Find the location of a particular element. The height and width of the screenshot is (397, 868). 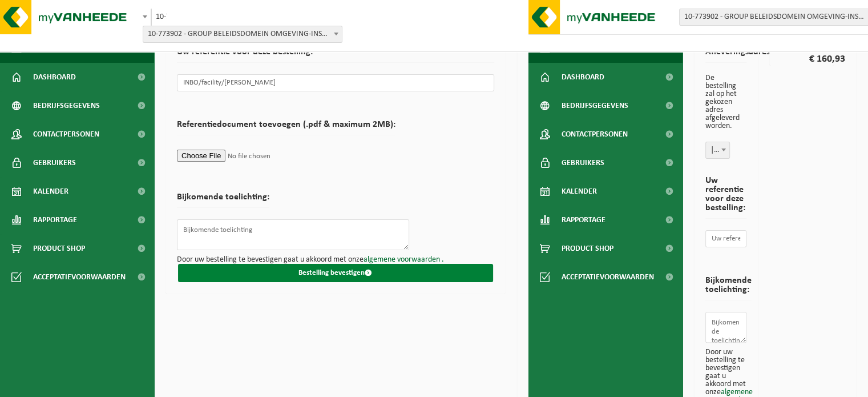

p: De bestelling zal op het gekozen adres afgeleverd worden. is located at coordinates (726, 102).